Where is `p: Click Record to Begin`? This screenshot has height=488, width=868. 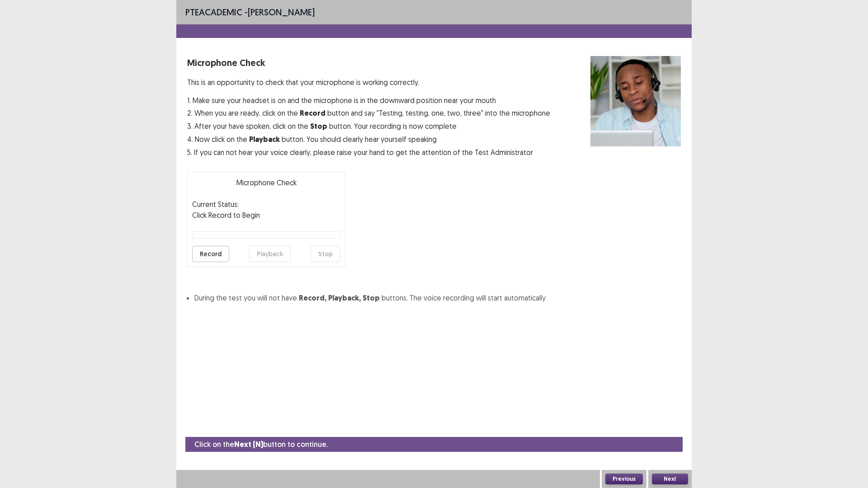
p: Click Record to Begin is located at coordinates (266, 215).